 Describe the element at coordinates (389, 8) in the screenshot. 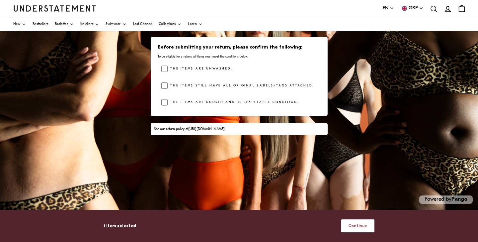

I see `button: EN` at that location.